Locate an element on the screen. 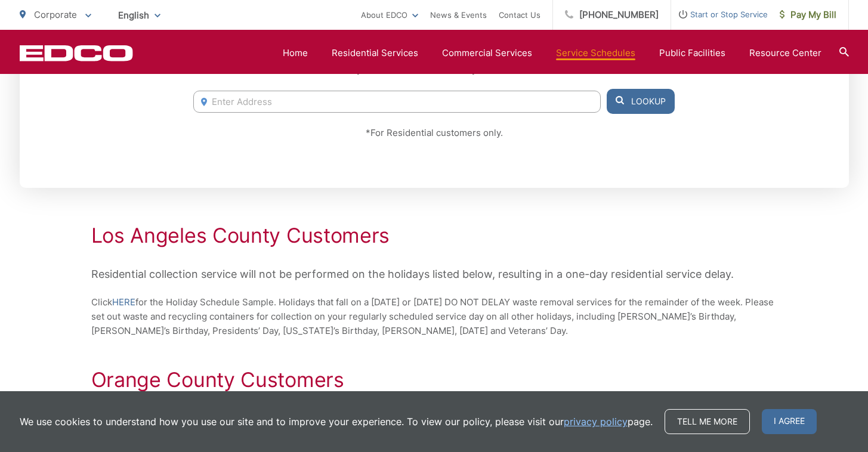 The width and height of the screenshot is (868, 452). a: Contact Us is located at coordinates (520, 15).